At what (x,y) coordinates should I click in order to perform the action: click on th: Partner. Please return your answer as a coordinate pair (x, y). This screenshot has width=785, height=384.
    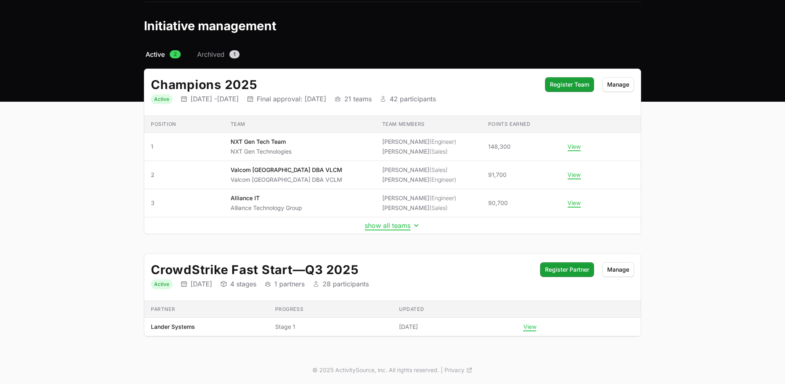
    Looking at the image, I should click on (206, 309).